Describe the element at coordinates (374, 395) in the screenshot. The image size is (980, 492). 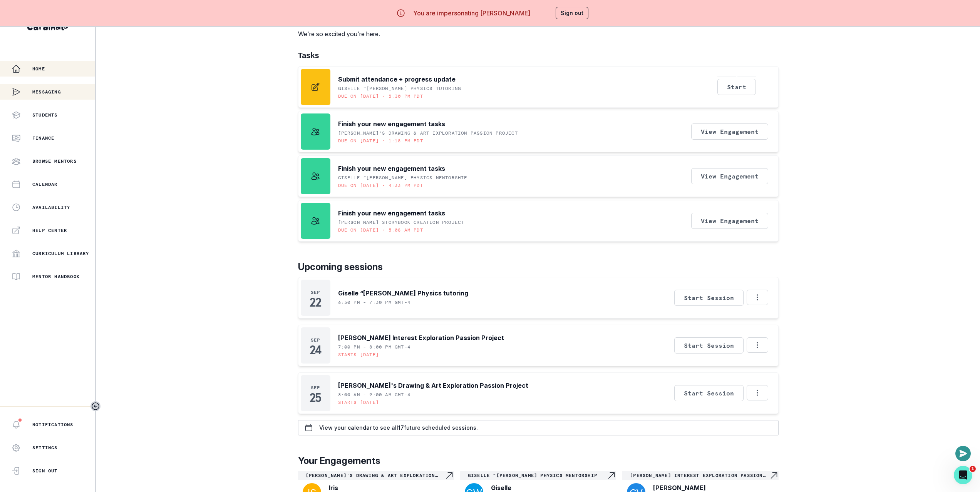
I see `p: 8:00 AM - 9:00 AM GMT-4` at that location.